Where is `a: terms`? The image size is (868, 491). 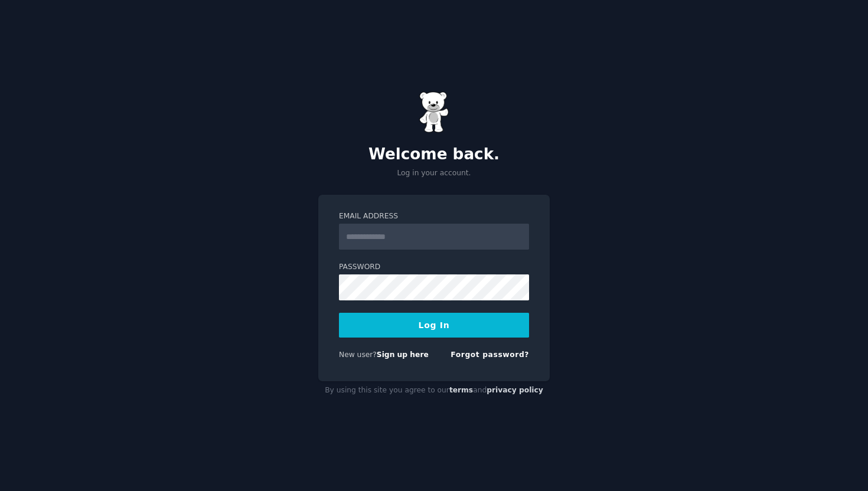
a: terms is located at coordinates (461, 390).